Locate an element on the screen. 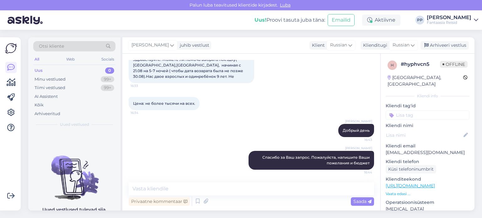 The height and width of the screenshot is (218, 482). p: Operatsioonisüsteem is located at coordinates (427, 202).